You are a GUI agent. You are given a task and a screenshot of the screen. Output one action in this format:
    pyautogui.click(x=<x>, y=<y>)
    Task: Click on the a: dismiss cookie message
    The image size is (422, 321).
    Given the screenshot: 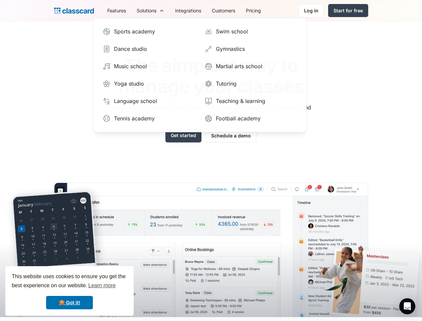 What is the action you would take?
    pyautogui.click(x=70, y=303)
    